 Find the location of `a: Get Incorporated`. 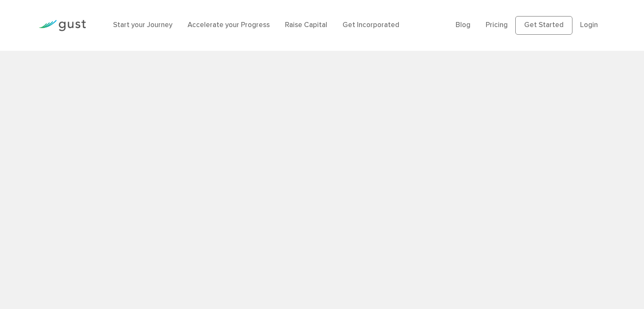

a: Get Incorporated is located at coordinates (371, 25).